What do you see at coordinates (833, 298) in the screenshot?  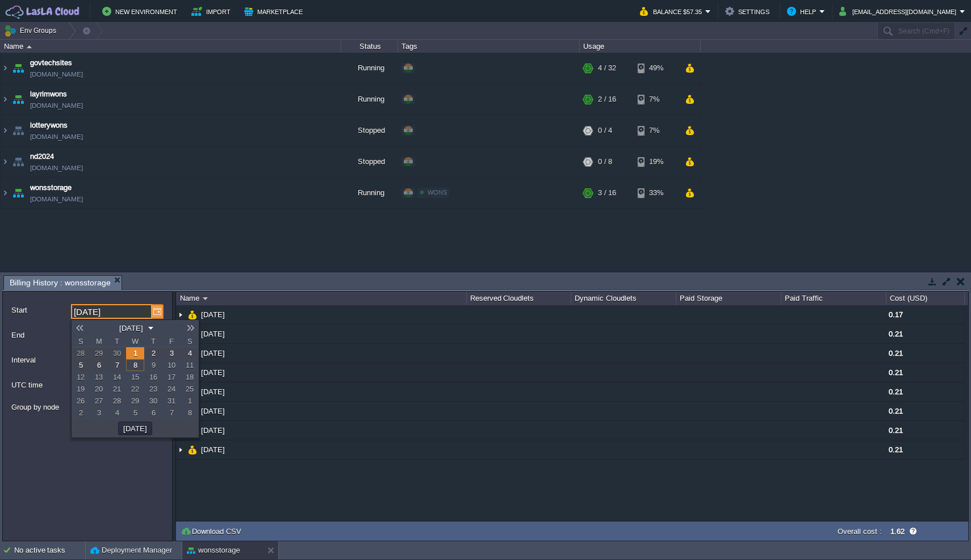 I see `div: Paid Traffic` at bounding box center [833, 298].